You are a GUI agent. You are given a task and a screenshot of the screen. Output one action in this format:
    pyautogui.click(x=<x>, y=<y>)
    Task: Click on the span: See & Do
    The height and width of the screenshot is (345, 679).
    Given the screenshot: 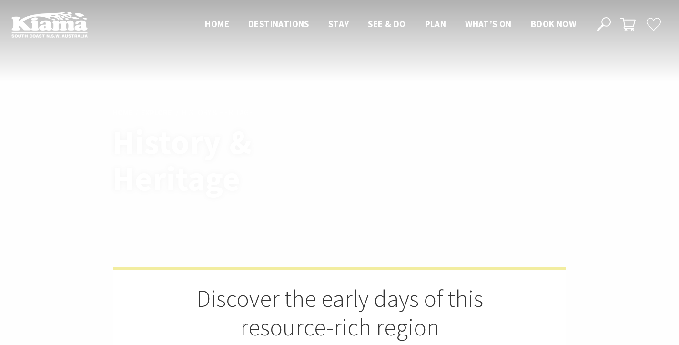 What is the action you would take?
    pyautogui.click(x=386, y=24)
    